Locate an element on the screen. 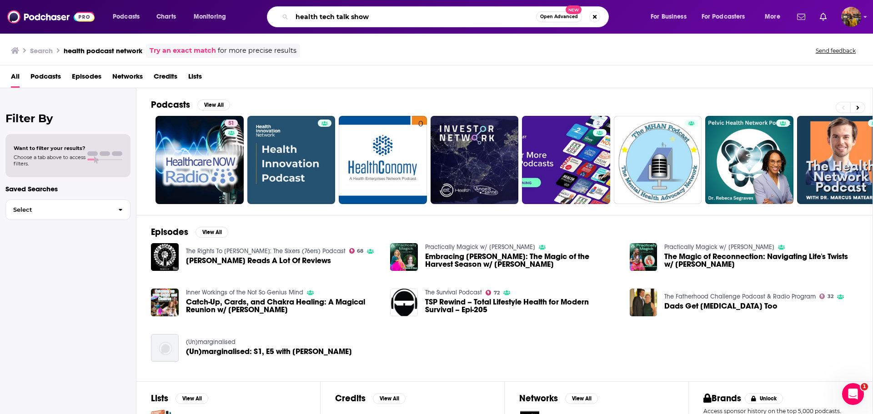 Image resolution: width=873 pixels, height=414 pixels. button: Unlock is located at coordinates (764, 399).